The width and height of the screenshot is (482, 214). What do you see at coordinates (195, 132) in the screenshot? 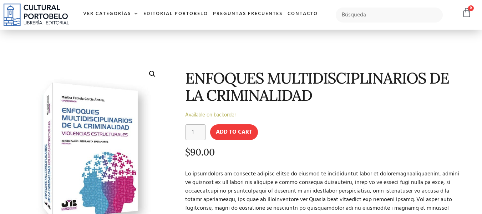
I see `input: Product quantity` at bounding box center [195, 132].